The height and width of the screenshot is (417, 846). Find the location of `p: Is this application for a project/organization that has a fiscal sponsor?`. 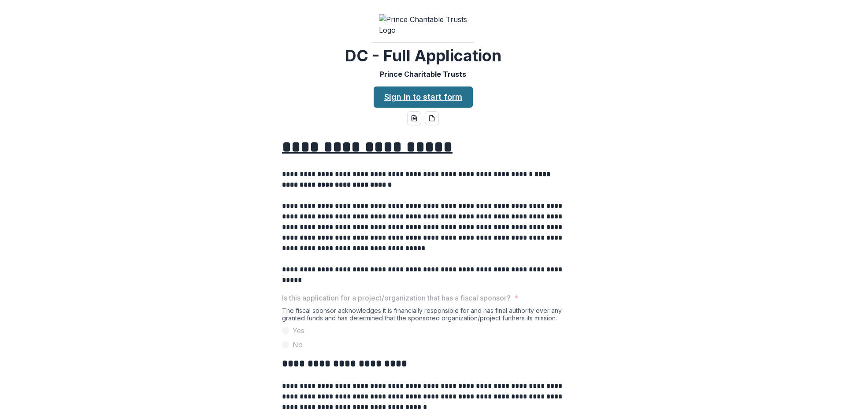

p: Is this application for a project/organization that has a fiscal sponsor? is located at coordinates (396, 298).